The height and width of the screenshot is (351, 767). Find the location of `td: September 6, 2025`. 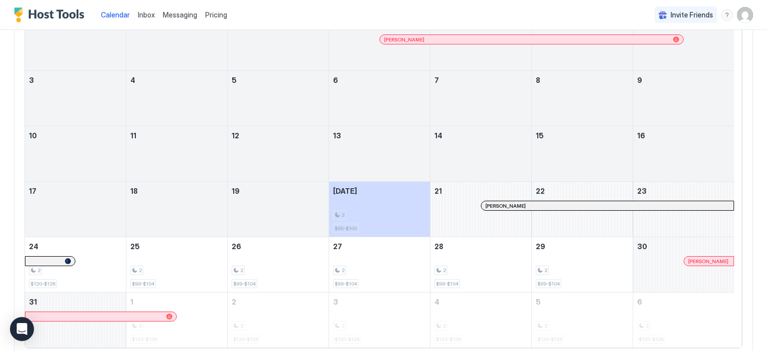

td: September 6, 2025 is located at coordinates (683, 320).